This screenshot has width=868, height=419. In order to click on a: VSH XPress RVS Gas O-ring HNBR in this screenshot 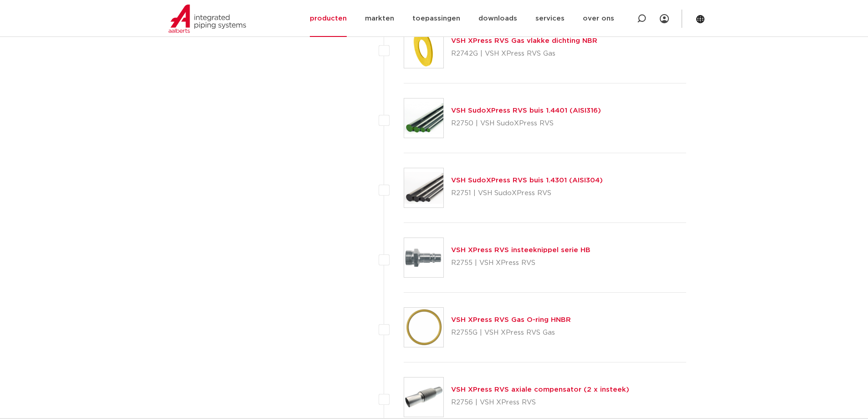, I will do `click(511, 320)`.